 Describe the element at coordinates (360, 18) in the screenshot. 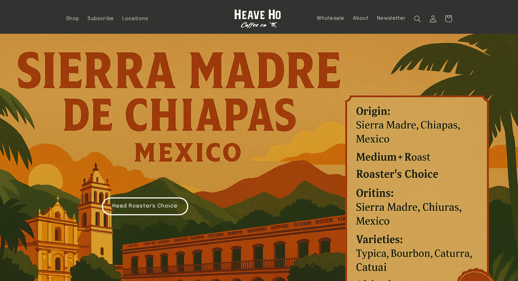

I see `a: About` at that location.